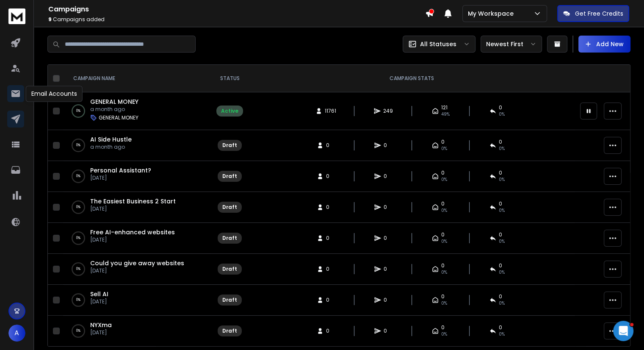  Describe the element at coordinates (137, 78) in the screenshot. I see `th: CAMPAIGN NAME` at that location.